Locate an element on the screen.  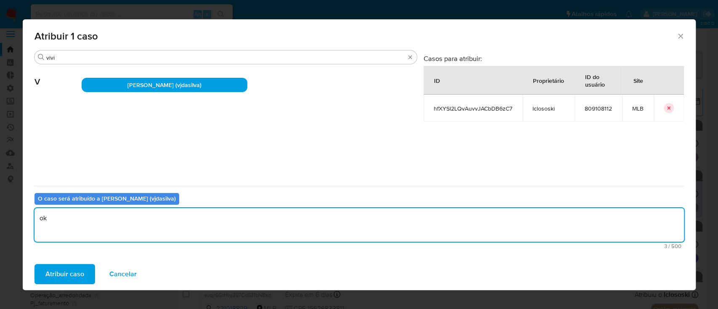
button: icon-button is located at coordinates (669, 108).